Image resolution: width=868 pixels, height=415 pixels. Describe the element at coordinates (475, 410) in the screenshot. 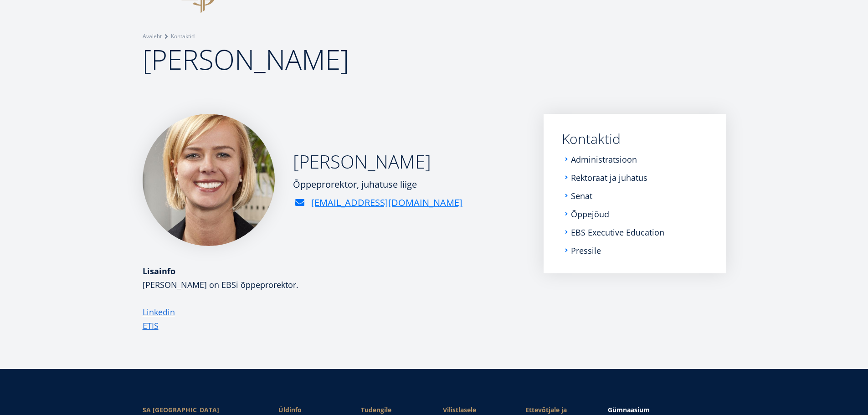

I see `span: Vilistlasele` at that location.